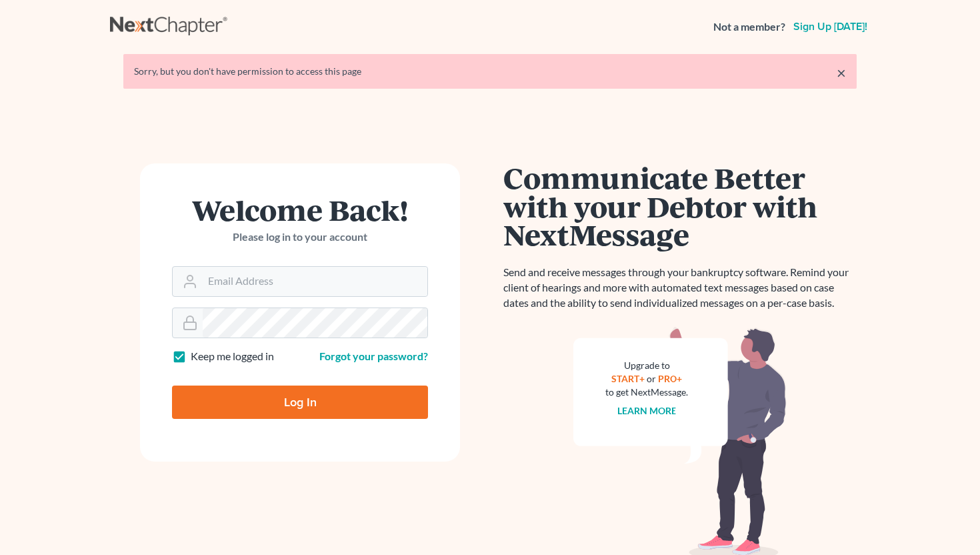 The image size is (980, 555). I want to click on span: or, so click(651, 378).